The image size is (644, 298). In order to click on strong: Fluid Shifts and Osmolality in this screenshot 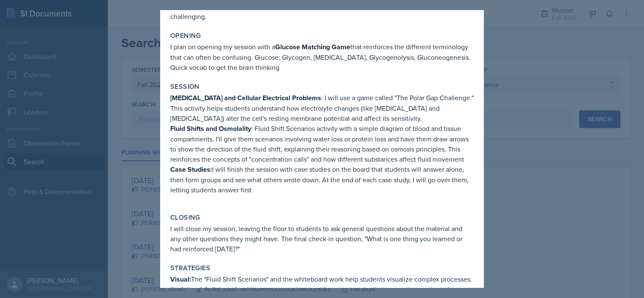, I will do `click(211, 128)`.